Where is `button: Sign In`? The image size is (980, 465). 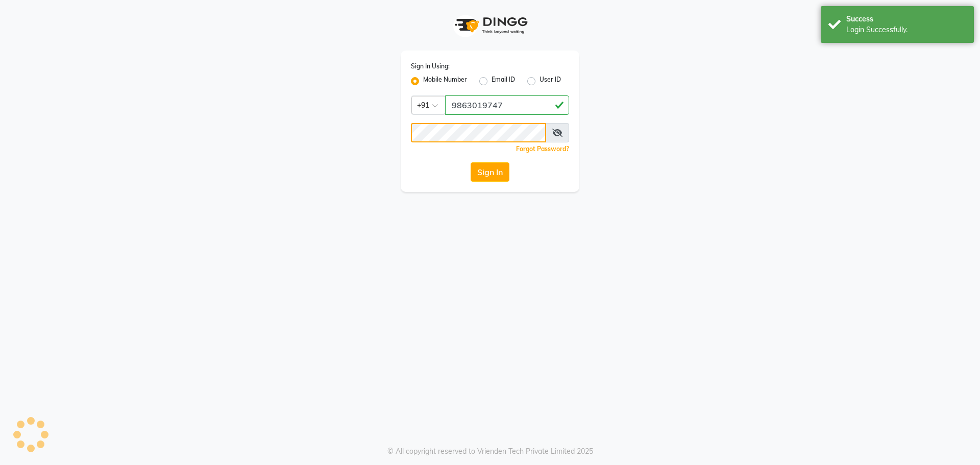
button: Sign In is located at coordinates (490, 172).